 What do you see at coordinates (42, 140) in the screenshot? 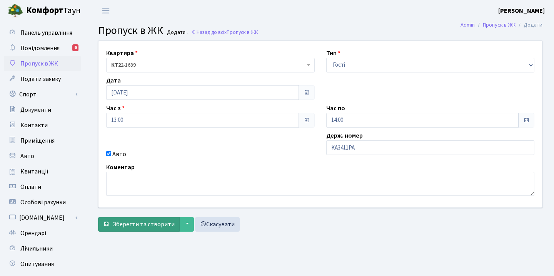
I see `a: Приміщення` at bounding box center [42, 140].